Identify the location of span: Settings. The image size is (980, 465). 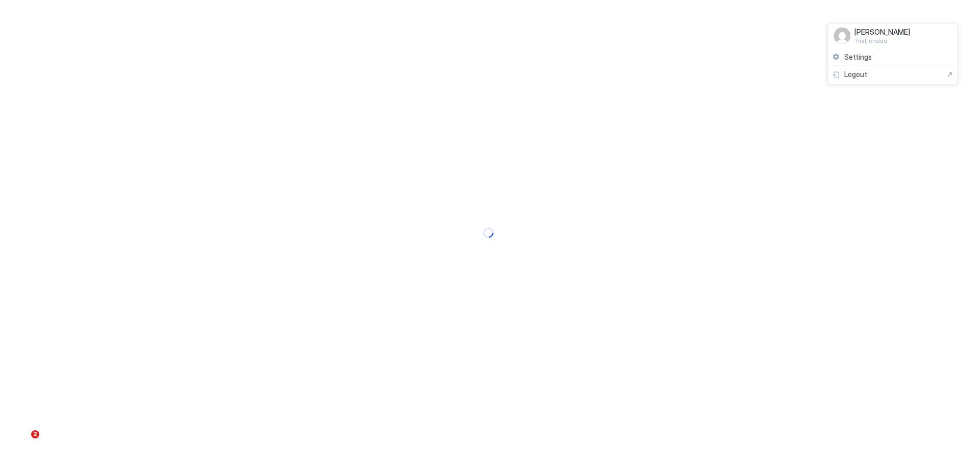
(858, 57).